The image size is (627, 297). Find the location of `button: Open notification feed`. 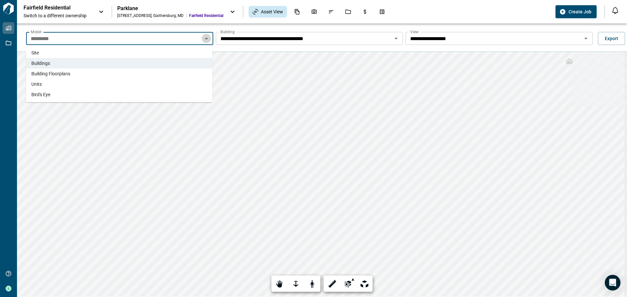

button: Open notification feed is located at coordinates (615, 10).